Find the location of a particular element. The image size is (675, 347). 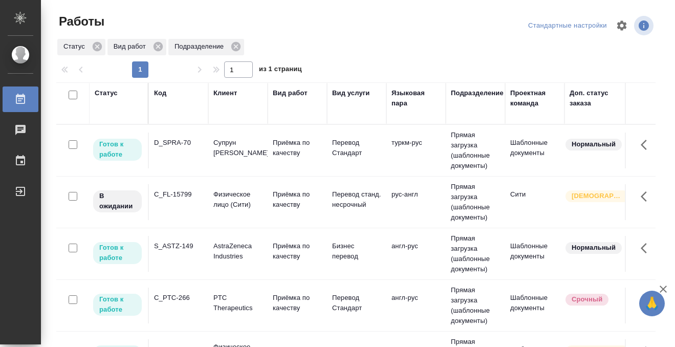

p: Физическое лицо (Сити) is located at coordinates (238, 199).